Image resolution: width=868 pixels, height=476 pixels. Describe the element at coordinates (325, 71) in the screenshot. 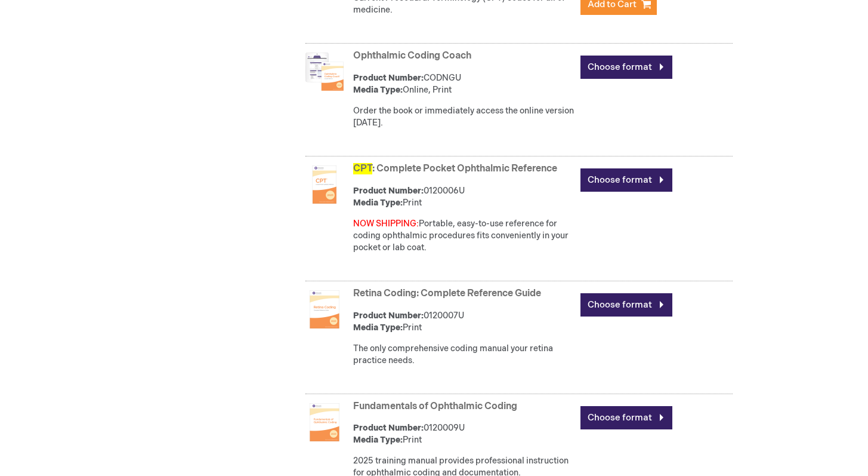

I see `img: Ophthalmic Coding Coach` at that location.